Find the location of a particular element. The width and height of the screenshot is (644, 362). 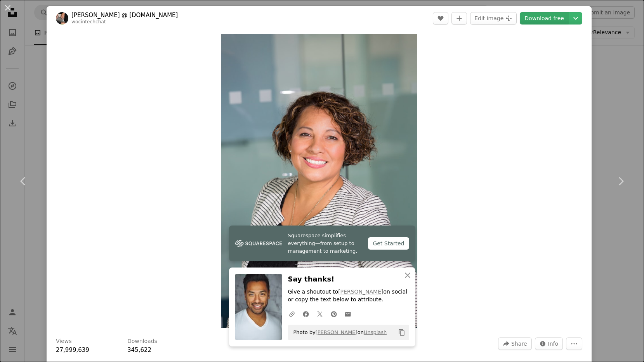

img: woman on focus photography is located at coordinates (319, 181).